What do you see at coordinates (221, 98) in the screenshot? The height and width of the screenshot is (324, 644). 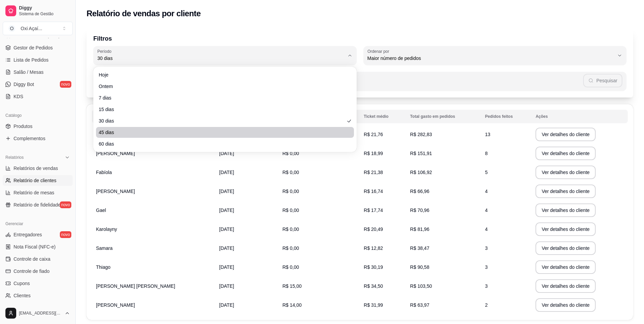 I see `span: 7 dias` at bounding box center [221, 98].